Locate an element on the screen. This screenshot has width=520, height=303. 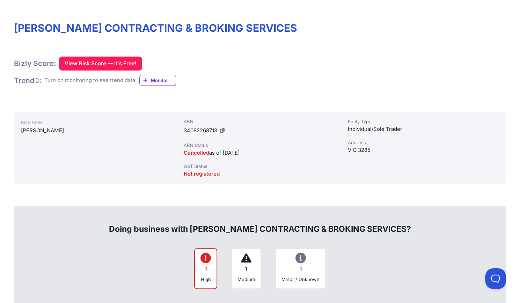
h1: Bizly Score: is located at coordinates (35, 63).